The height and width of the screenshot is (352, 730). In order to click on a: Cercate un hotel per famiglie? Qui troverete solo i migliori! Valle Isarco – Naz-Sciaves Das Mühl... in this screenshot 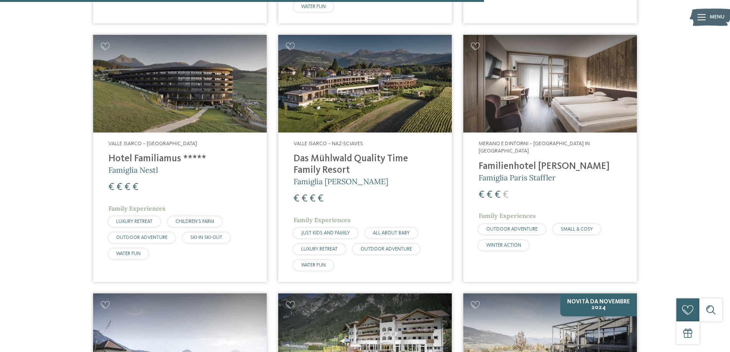, I will do `click(365, 158)`.